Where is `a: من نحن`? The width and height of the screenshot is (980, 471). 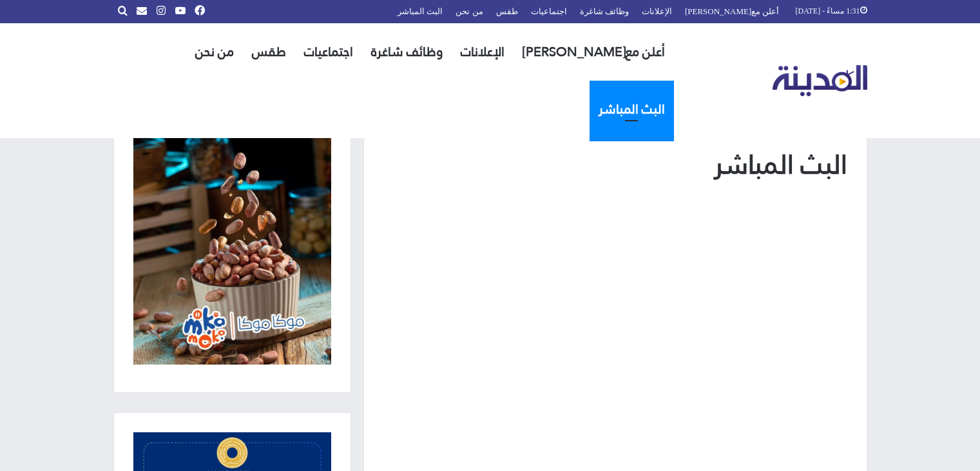
a: من نحن is located at coordinates (215, 51).